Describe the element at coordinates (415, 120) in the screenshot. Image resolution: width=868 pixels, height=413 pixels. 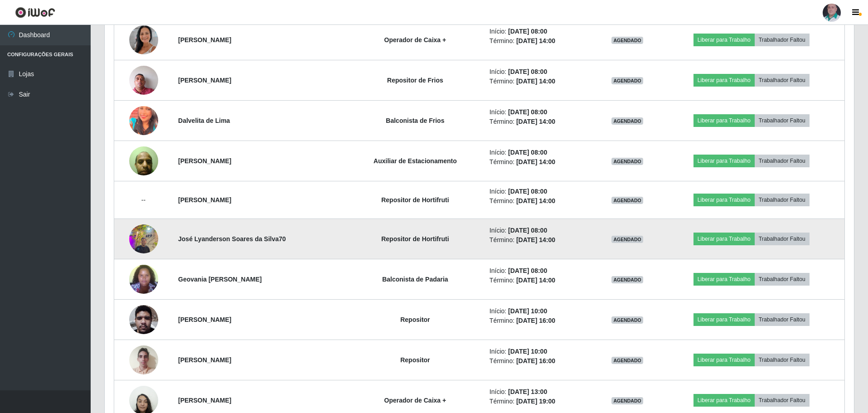
I see `strong: Balconista de Frios` at that location.